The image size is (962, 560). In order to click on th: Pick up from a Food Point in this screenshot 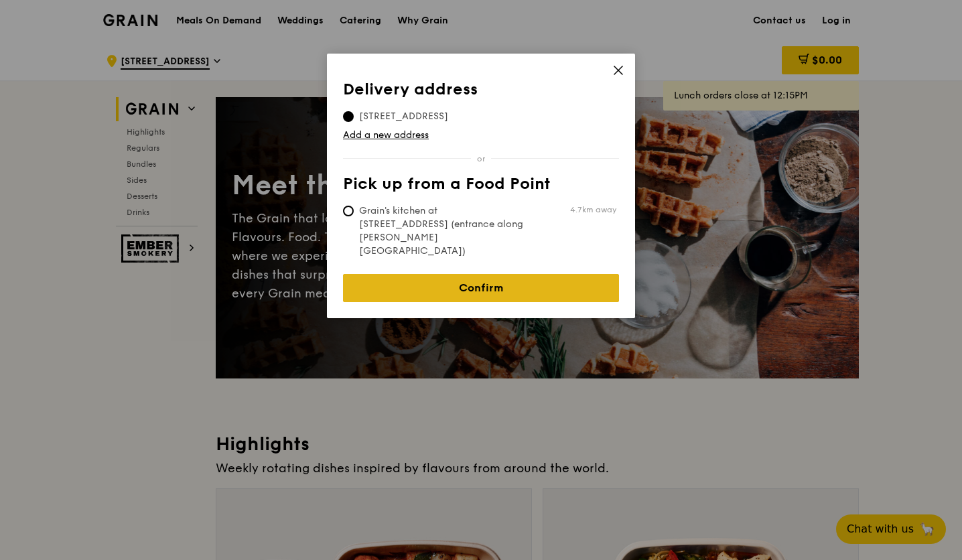, I will do `click(481, 187)`.